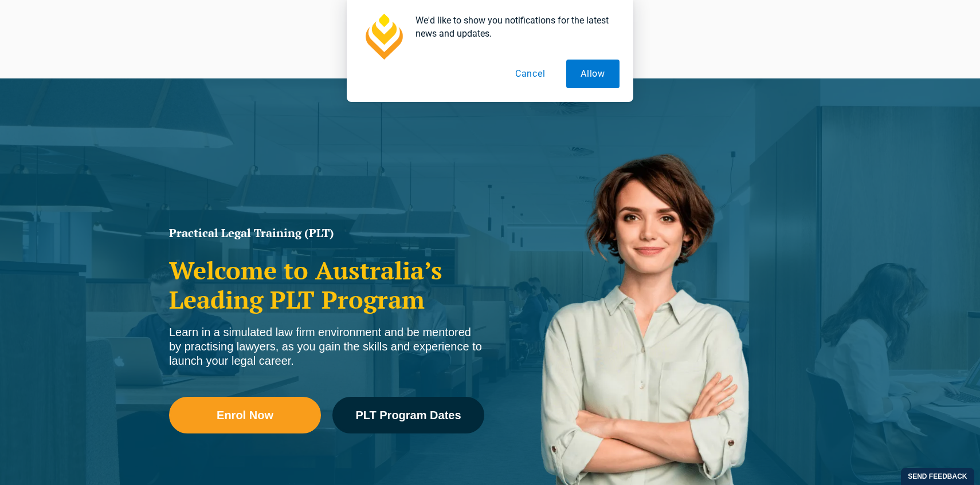 The width and height of the screenshot is (980, 485). Describe the element at coordinates (408, 415) in the screenshot. I see `span: PLT Program Dates` at that location.